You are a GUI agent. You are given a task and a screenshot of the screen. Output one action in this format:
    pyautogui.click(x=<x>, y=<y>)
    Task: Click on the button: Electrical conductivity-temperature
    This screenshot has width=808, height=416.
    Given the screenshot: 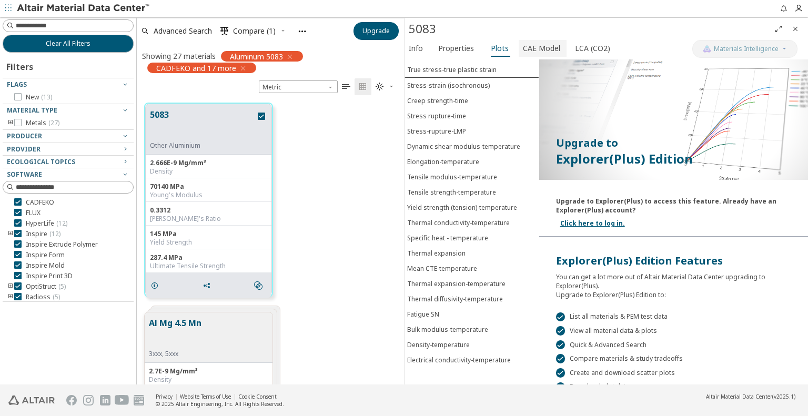 What is the action you would take?
    pyautogui.click(x=472, y=360)
    